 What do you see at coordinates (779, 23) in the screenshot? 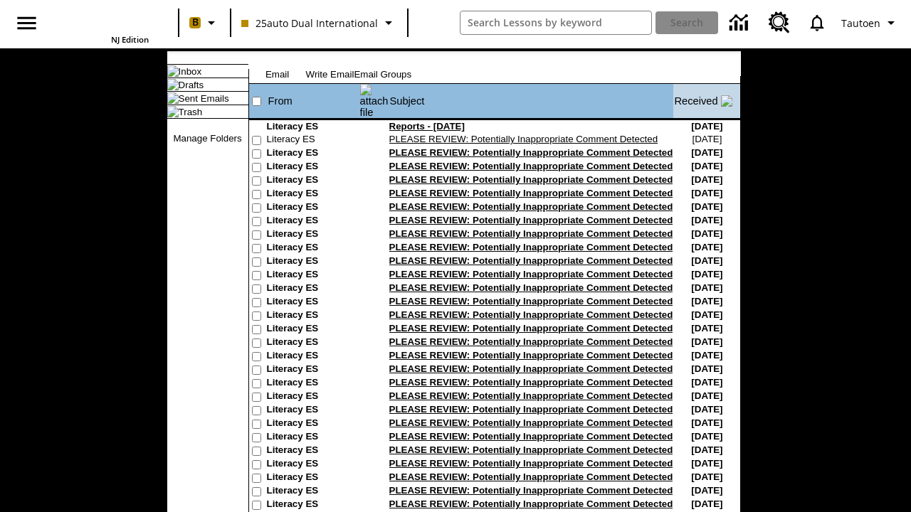
I see `a: Resource Center, Will open in new tab` at bounding box center [779, 23].